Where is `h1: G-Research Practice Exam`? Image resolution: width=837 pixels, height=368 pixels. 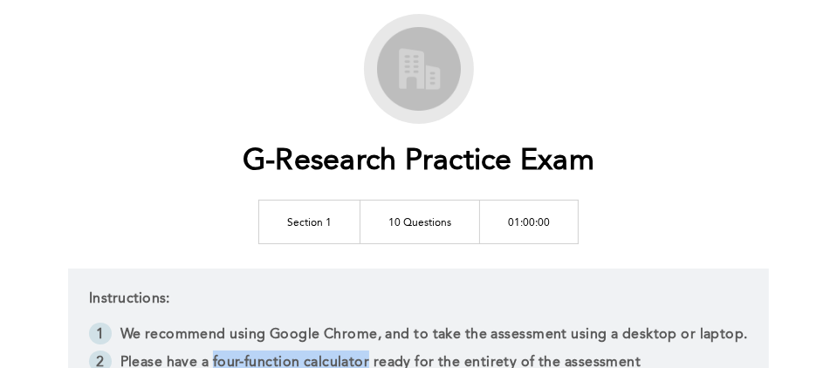 h1: G-Research Practice Exam is located at coordinates (418, 161).